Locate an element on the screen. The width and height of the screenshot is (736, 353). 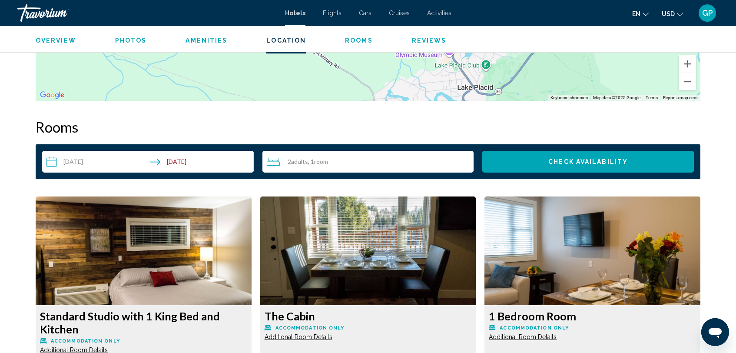
button: Check-in date: Aug 19, 2025 Check-out date: Aug 22, 2025 is located at coordinates (148, 162).